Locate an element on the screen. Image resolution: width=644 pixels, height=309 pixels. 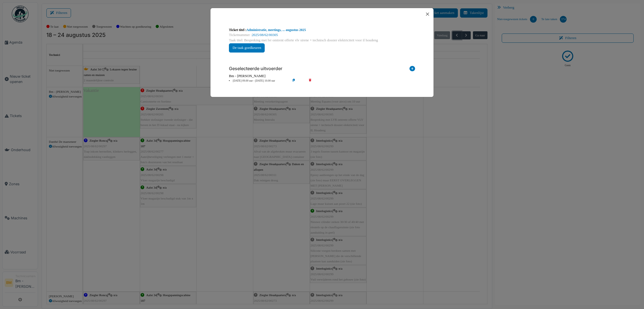
button: Close is located at coordinates (427, 14).